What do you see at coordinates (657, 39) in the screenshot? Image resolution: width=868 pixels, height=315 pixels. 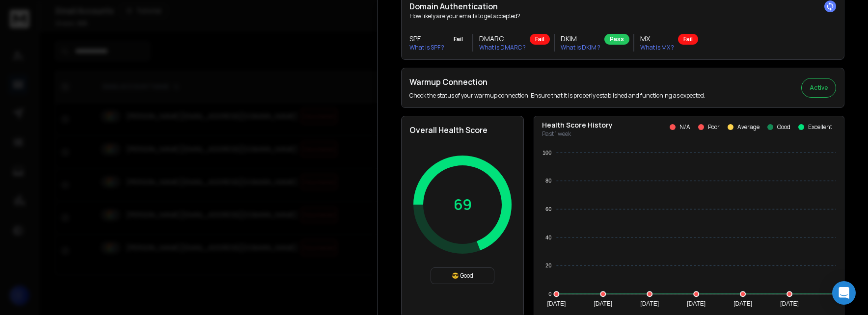 I see `h3: MX` at bounding box center [657, 39].